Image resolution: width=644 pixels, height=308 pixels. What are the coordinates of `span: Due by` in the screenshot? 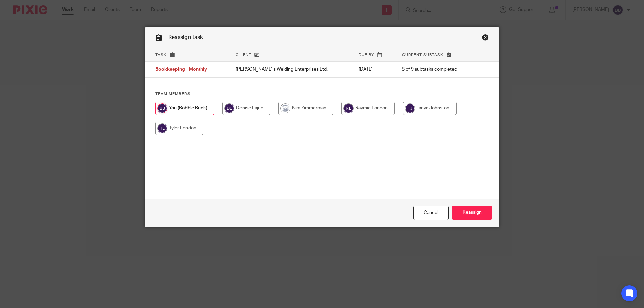 It's located at (366, 55).